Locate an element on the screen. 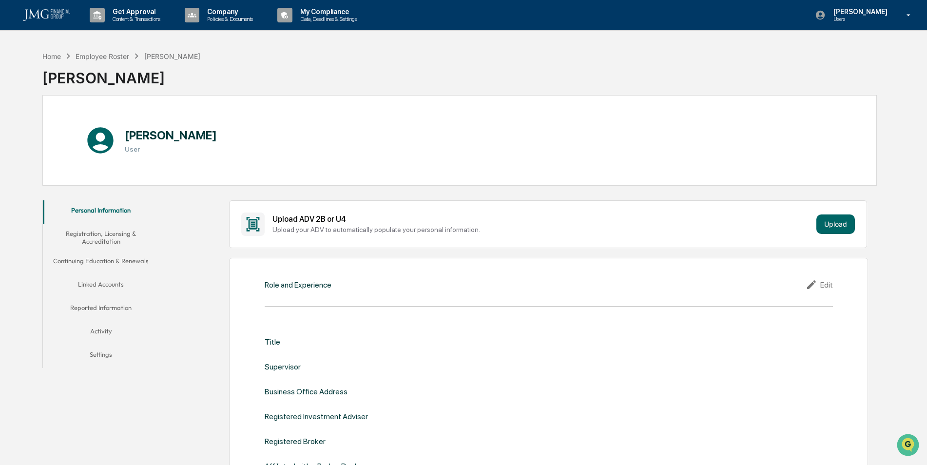 This screenshot has height=465, width=927. a: 🖐️Preclearance is located at coordinates (36, 128).